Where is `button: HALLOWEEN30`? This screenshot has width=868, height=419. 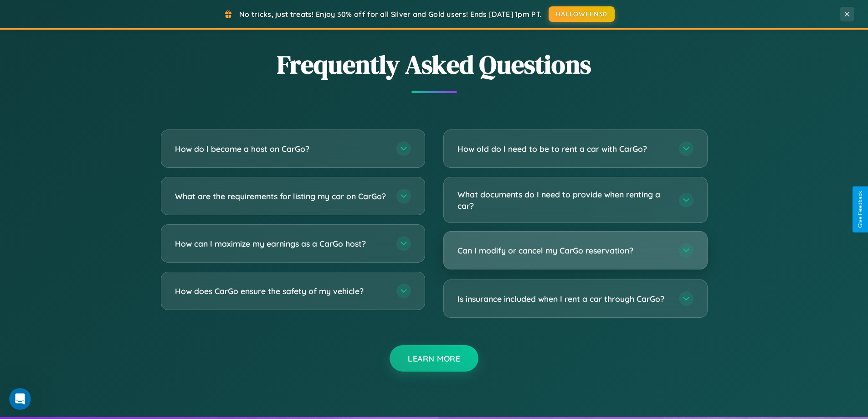
button: HALLOWEEN30 is located at coordinates (581, 14).